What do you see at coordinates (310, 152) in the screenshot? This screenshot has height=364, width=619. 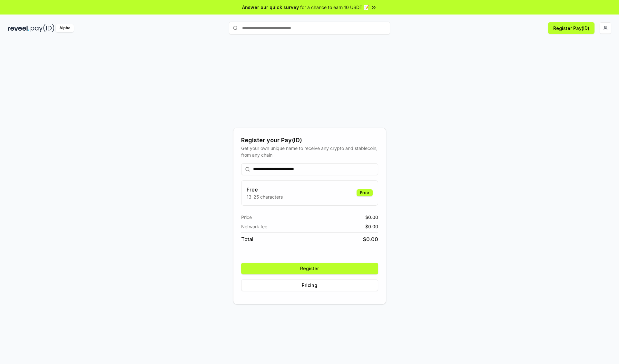 I see `div: Get your own unique name to receive any crypto and stablecoin, from any chain` at bounding box center [310, 152].